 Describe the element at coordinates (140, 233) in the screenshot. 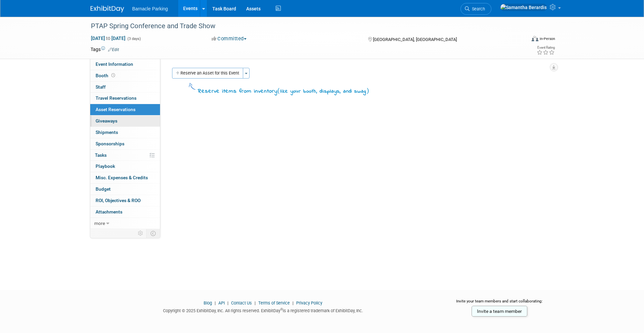

I see `td: Personalize Event Tab Strip` at that location.